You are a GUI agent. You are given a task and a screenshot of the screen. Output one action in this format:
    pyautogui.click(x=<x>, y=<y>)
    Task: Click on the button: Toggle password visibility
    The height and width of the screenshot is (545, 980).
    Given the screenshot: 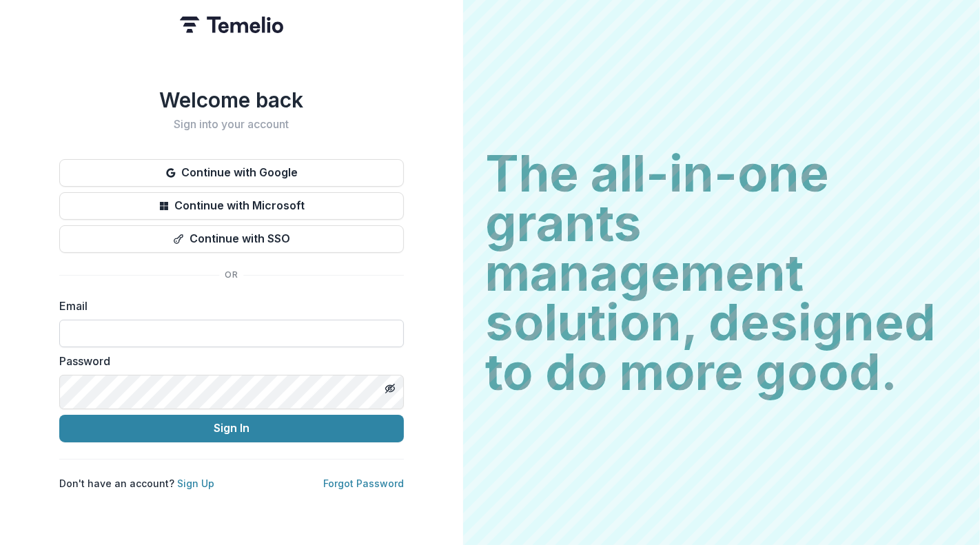 What is the action you would take?
    pyautogui.click(x=390, y=388)
    